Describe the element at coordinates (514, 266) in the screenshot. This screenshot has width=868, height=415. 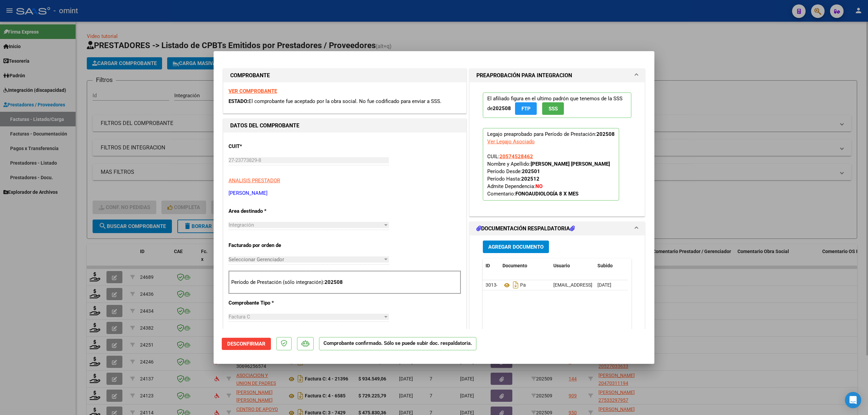
I see `span: Documento` at that location.